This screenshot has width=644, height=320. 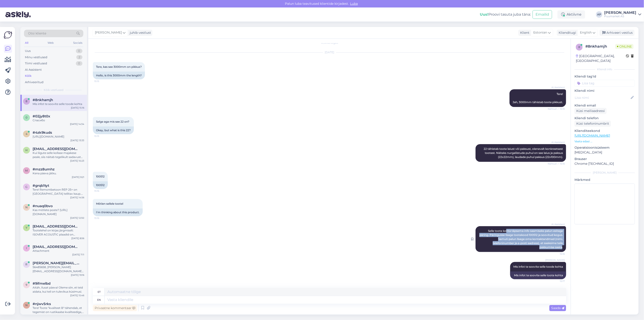 I want to click on span: Online, so click(x=624, y=46).